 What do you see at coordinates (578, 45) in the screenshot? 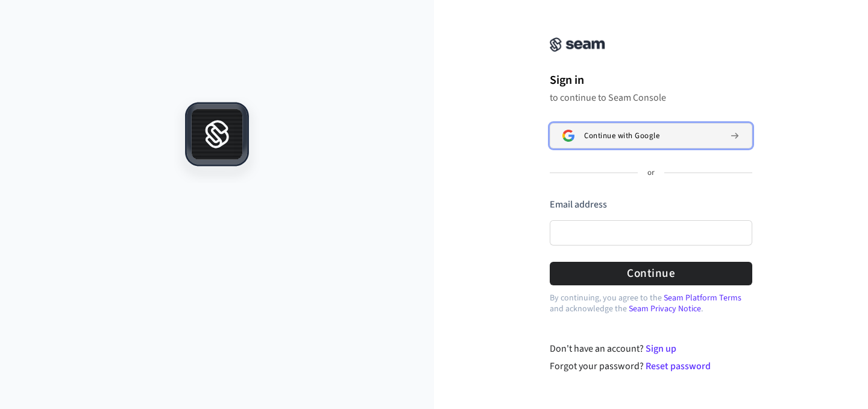
I see `img: Seam Console` at bounding box center [578, 45].